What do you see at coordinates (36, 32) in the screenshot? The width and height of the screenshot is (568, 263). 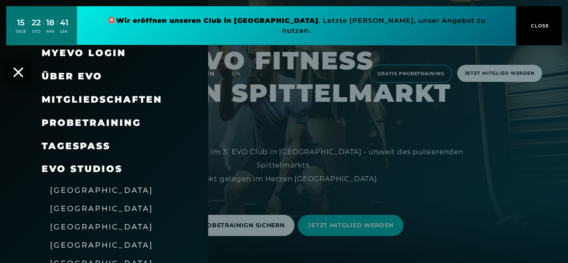 I see `div: STD` at bounding box center [36, 32].